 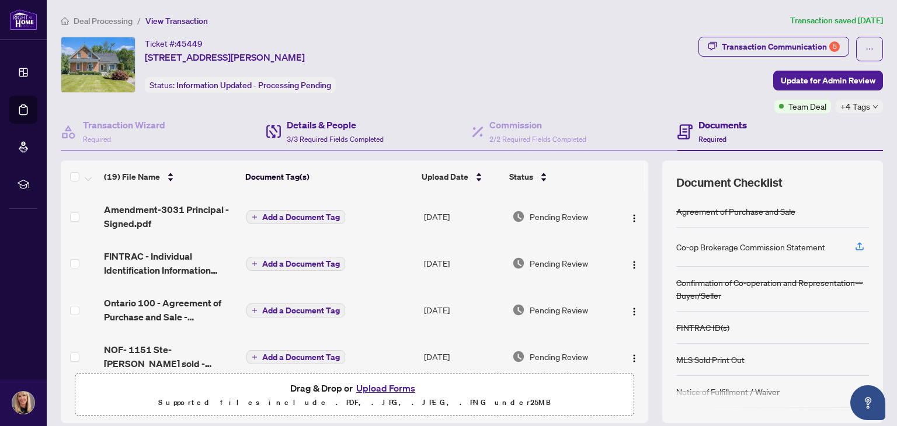 What do you see at coordinates (176, 21) in the screenshot?
I see `span: View Transaction` at bounding box center [176, 21].